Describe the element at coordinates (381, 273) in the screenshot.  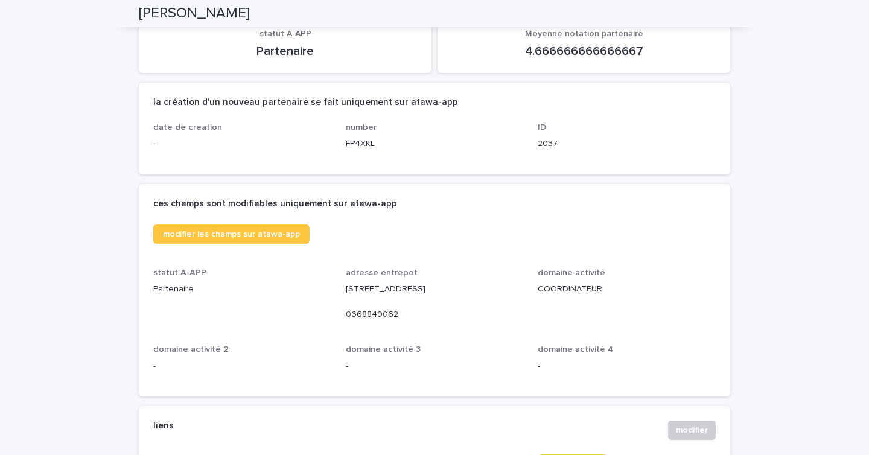
I see `span: adresse entrepot` at that location.